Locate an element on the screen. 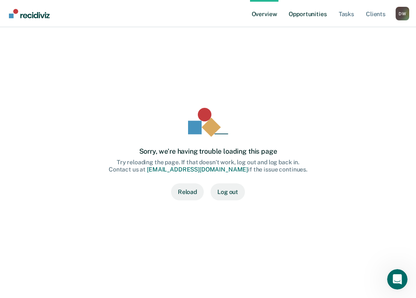 This screenshot has height=298, width=416. div: D W is located at coordinates (402, 14).